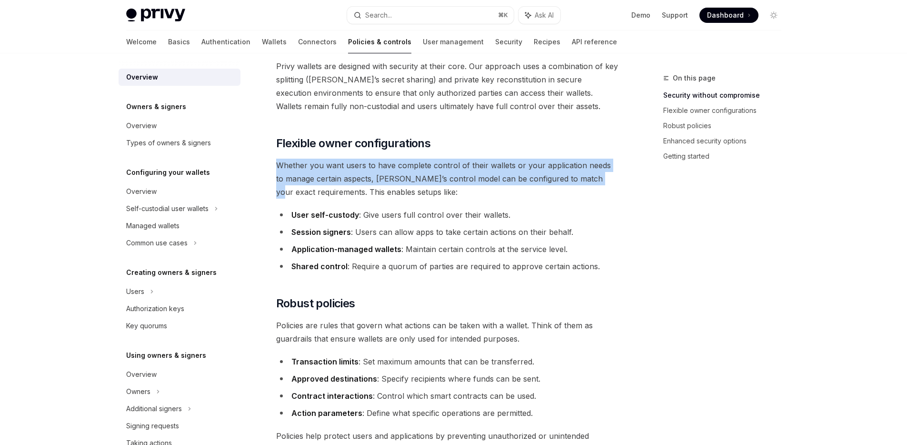  What do you see at coordinates (334, 379) in the screenshot?
I see `strong: Approved destinations` at bounding box center [334, 379].